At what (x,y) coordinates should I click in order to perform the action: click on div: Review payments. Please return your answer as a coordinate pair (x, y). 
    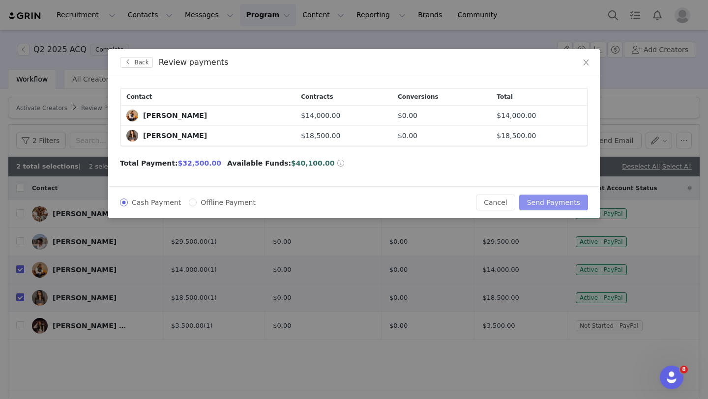
    Looking at the image, I should click on (194, 62).